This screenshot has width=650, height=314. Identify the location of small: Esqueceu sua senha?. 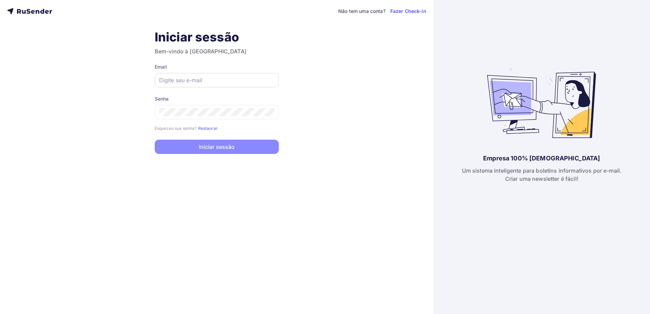
(176, 128).